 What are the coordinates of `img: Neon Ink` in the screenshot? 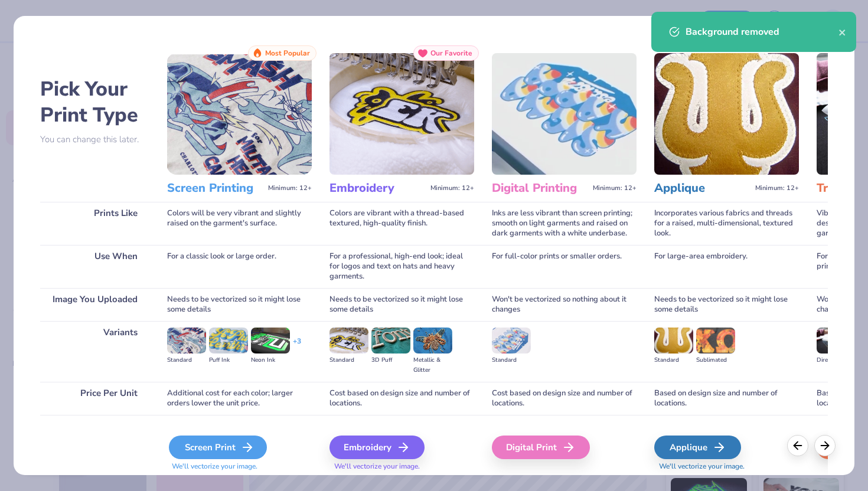 It's located at (270, 340).